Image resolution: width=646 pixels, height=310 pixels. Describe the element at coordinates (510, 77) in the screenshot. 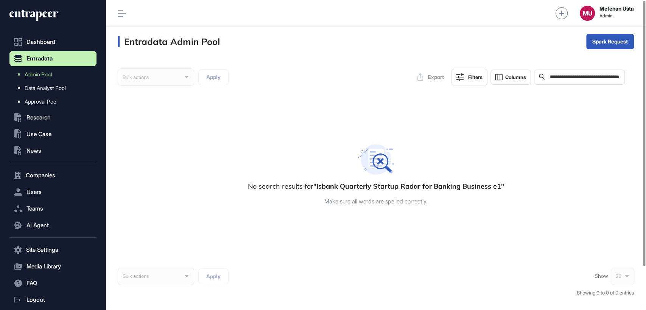

I see `button: Columns` at that location.